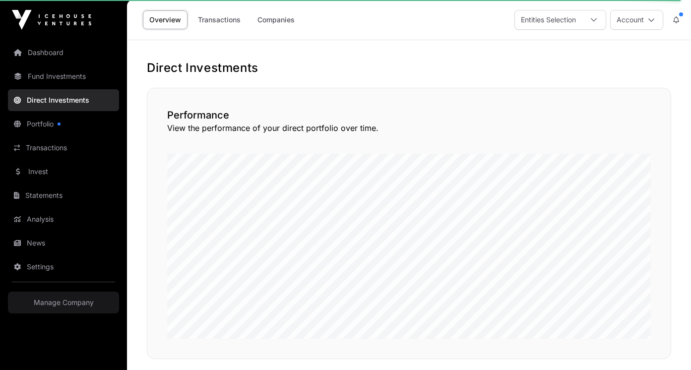  I want to click on div: Entities Selection, so click(548, 20).